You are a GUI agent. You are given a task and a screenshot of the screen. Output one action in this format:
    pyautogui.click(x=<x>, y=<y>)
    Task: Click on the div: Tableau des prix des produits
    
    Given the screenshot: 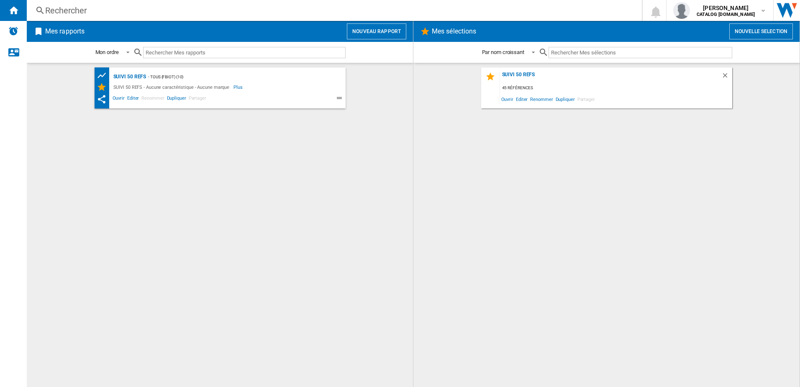 What is the action you would take?
    pyautogui.click(x=104, y=75)
    